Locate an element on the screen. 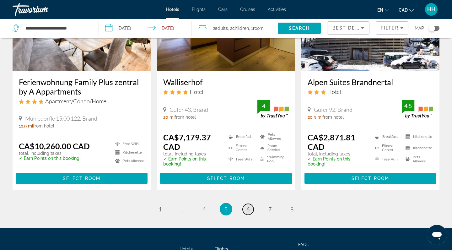  span: 7 is located at coordinates (270, 209).